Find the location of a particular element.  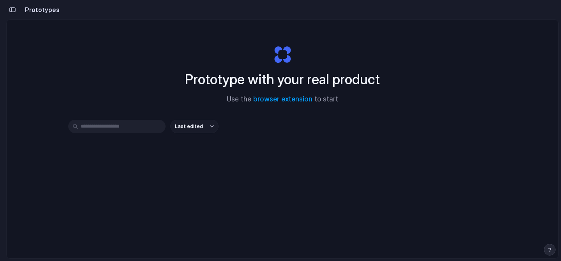

h2: Prototypes is located at coordinates (41, 10).